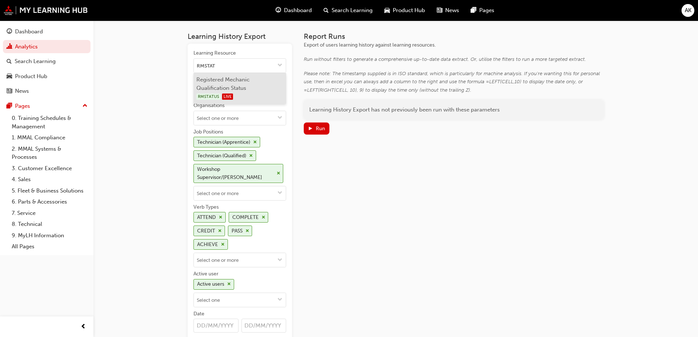 This screenshot has width=698, height=337. I want to click on span: up-icon, so click(85, 106).